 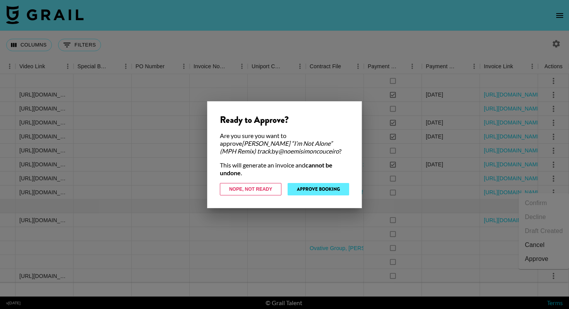 What do you see at coordinates (285, 120) in the screenshot?
I see `div: Ready to Approve?` at bounding box center [285, 120].